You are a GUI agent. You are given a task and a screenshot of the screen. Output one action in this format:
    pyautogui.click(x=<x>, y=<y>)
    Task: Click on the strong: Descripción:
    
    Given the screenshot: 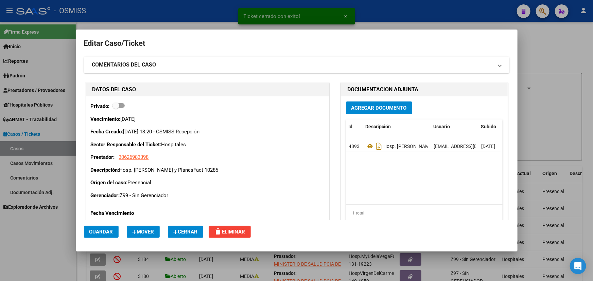 What is the action you would take?
    pyautogui.click(x=105, y=170)
    